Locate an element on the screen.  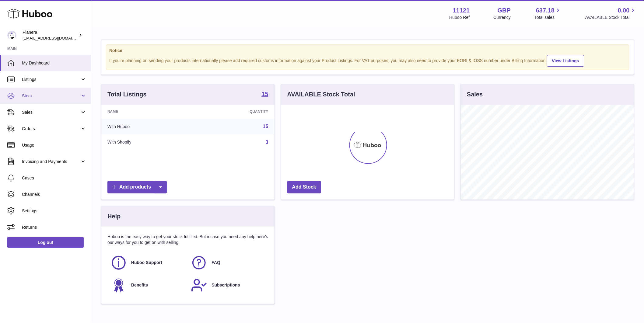
span: 0.00 is located at coordinates (624, 11).